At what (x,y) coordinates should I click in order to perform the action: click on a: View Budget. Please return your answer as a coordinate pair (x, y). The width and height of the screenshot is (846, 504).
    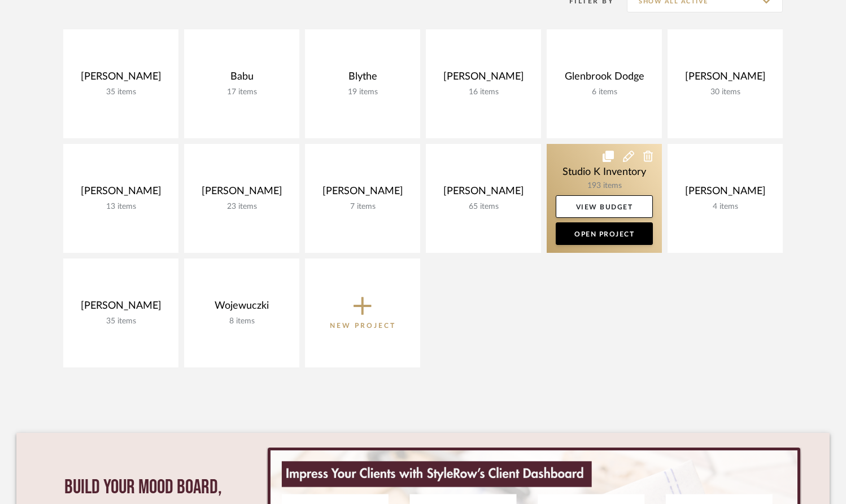
    Looking at the image, I should click on (604, 206).